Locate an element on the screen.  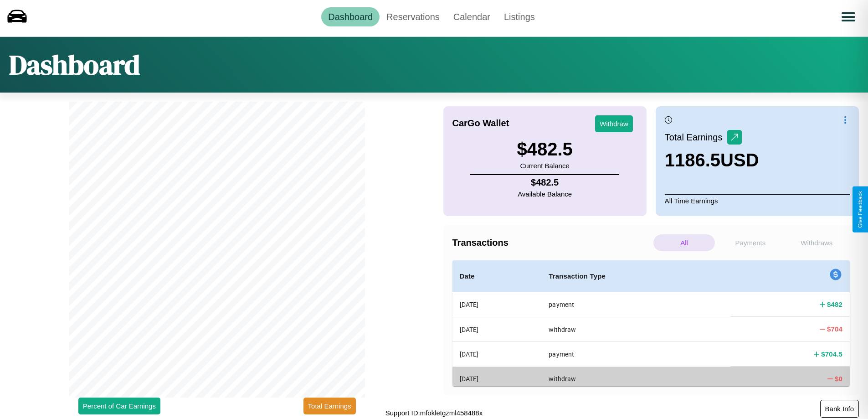
button: Bank Info is located at coordinates (839, 408).